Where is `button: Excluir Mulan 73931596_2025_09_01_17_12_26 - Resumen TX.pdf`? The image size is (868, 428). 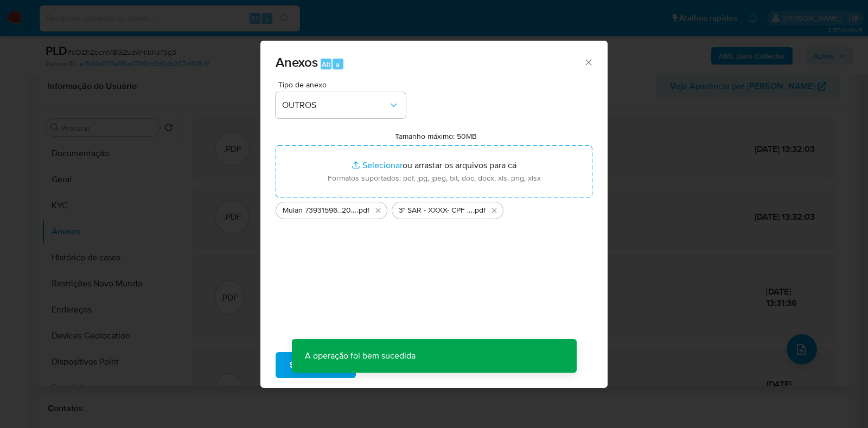 button: Excluir Mulan 73931596_2025_09_01_17_12_26 - Resumen TX.pdf is located at coordinates (378, 211).